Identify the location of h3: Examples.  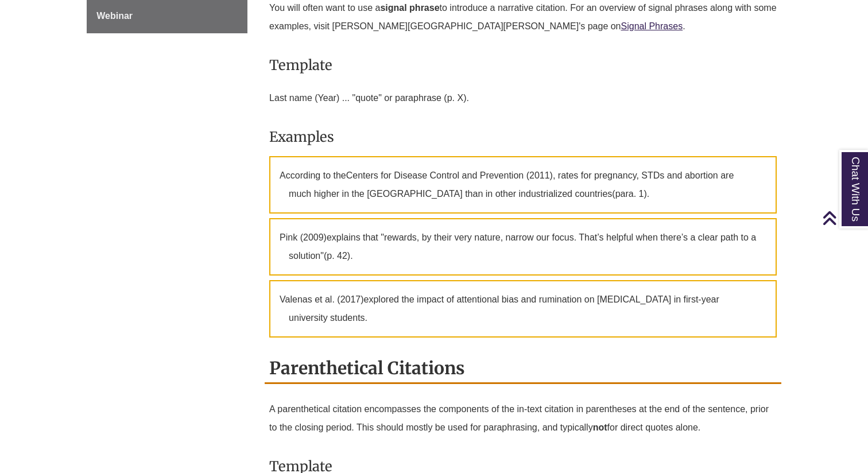
(523, 136).